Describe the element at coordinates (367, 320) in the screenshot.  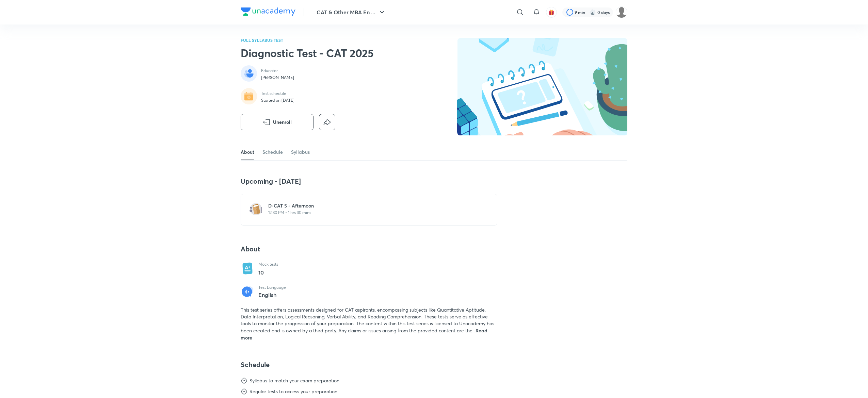
I see `span: This test series offers assessments designed for CAT aspirants, encompassing subjects like Quanti...` at that location.